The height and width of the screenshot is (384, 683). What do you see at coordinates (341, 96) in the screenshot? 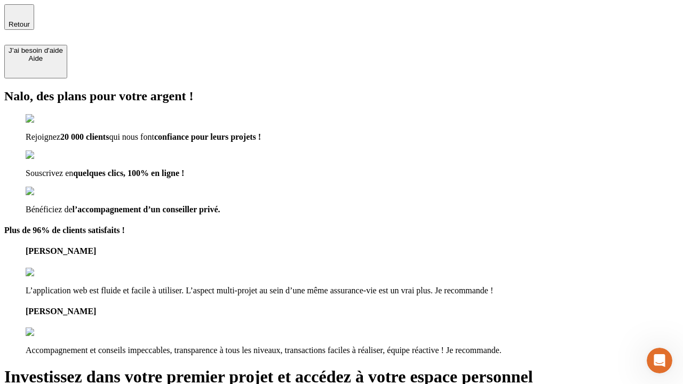
I see `h2: Nalo, des plans pour votre argent !` at bounding box center [341, 96].